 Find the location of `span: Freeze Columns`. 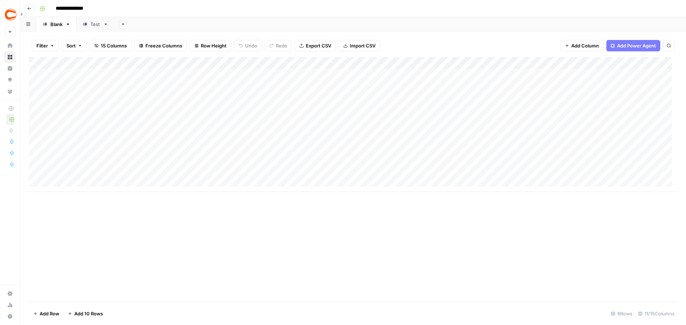

span: Freeze Columns is located at coordinates (164, 46).